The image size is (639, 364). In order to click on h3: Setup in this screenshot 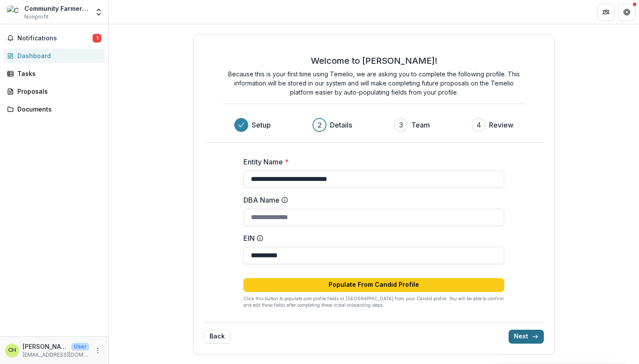, I will do `click(262, 125)`.